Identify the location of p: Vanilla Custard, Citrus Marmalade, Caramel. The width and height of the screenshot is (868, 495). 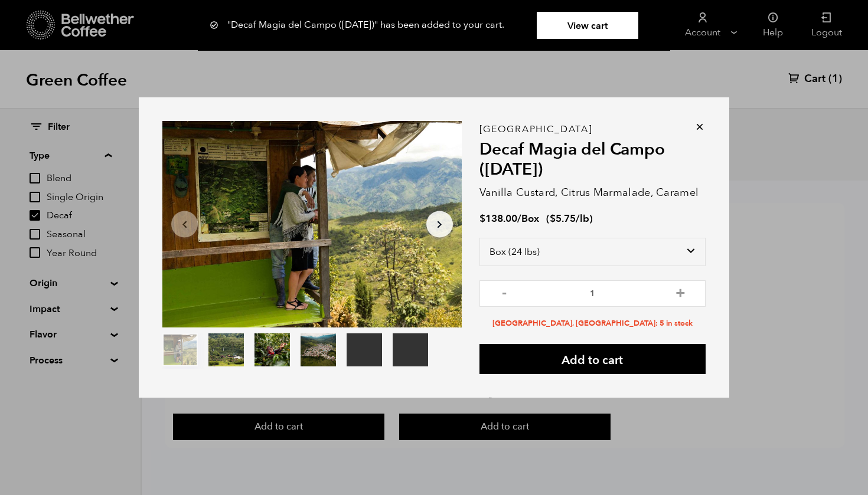
(592, 192).